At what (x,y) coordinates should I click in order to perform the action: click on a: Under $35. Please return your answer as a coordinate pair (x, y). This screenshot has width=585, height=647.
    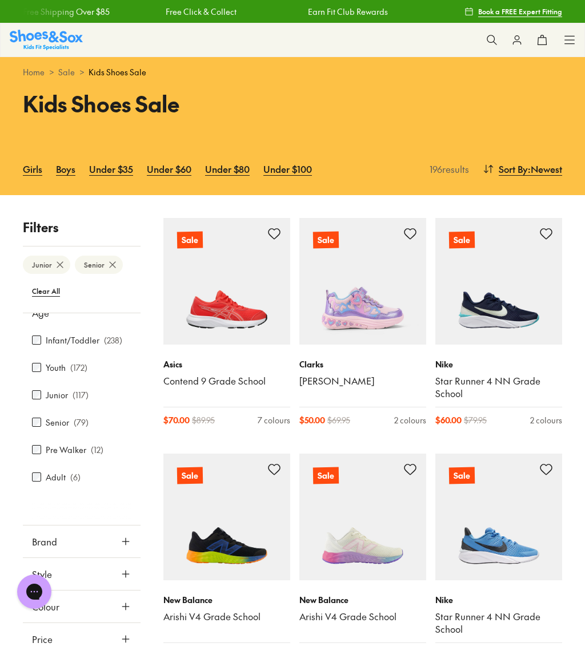
    Looking at the image, I should click on (111, 169).